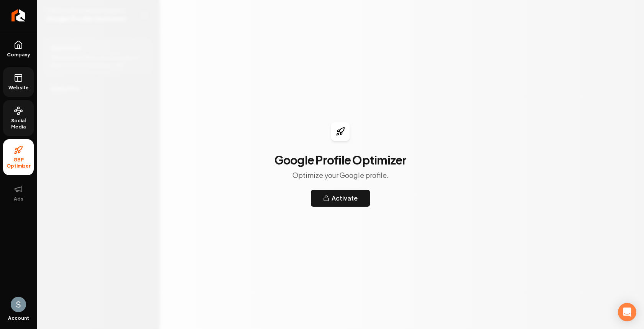 This screenshot has width=644, height=329. I want to click on img: Rebolt Logo, so click(18, 16).